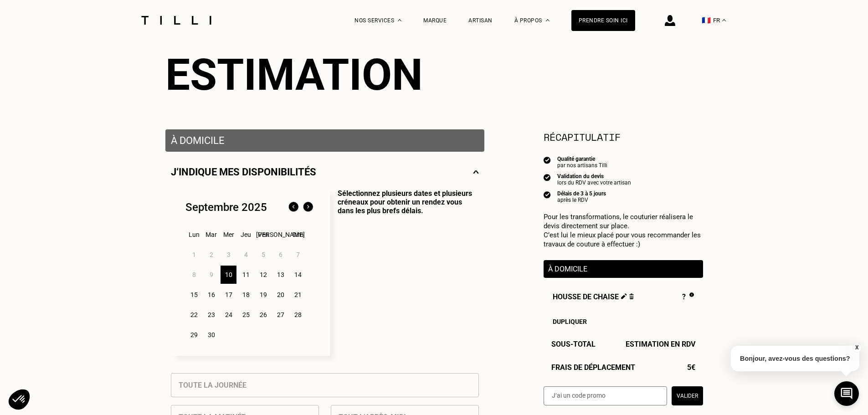  I want to click on p: Pour les transformations, le couturier réalisera le devis directement sur place. C’est lui le mie..., so click(623, 230).